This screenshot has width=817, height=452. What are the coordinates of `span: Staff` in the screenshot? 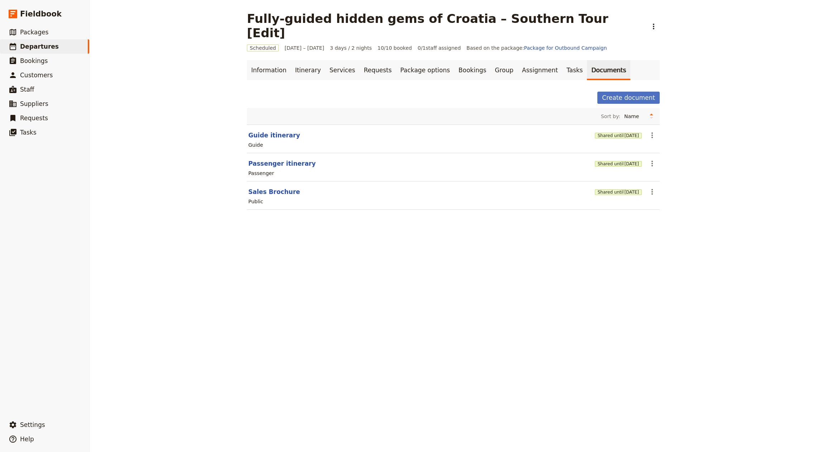 It's located at (27, 90).